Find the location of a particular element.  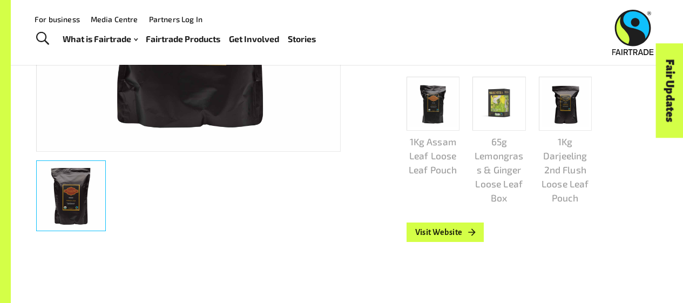

p: 1Kg Assam Leaf Loose Leaf Pouch is located at coordinates (433, 156).